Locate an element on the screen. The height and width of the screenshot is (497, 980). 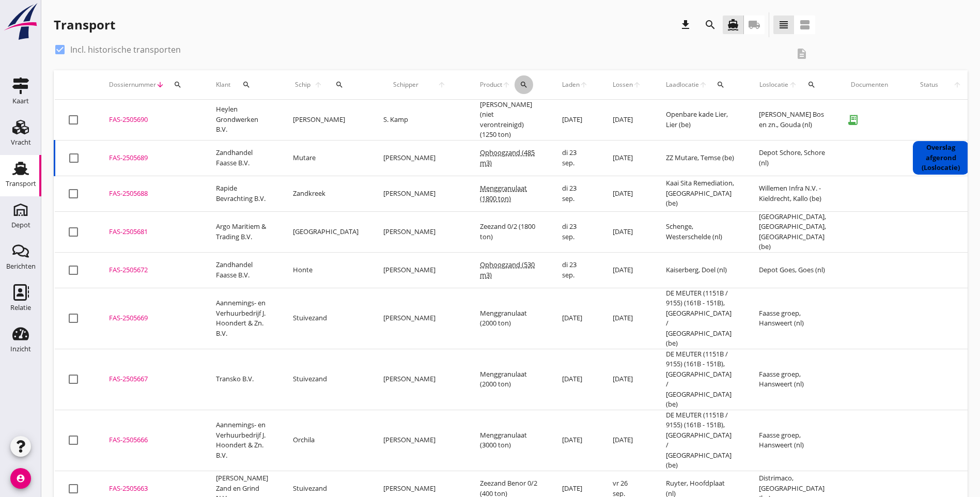
i: directions_boat is located at coordinates (733, 25).